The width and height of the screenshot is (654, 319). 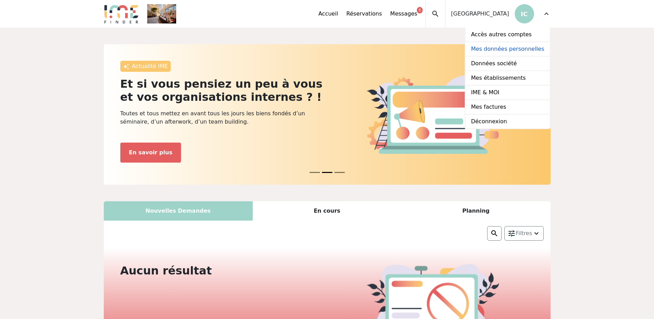 I want to click on a: Mes établissements, so click(x=508, y=78).